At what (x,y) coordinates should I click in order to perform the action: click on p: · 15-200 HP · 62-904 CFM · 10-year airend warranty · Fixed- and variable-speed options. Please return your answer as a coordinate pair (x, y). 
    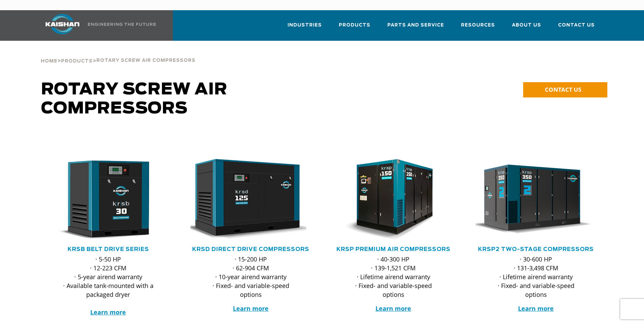
    Looking at the image, I should click on (251, 276).